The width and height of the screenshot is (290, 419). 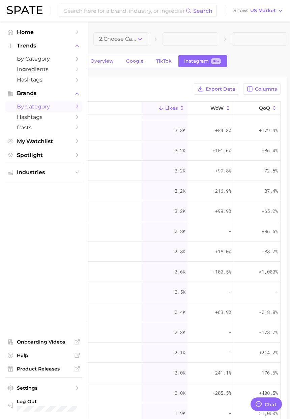 What do you see at coordinates (102, 61) in the screenshot?
I see `a: Overview` at bounding box center [102, 61].